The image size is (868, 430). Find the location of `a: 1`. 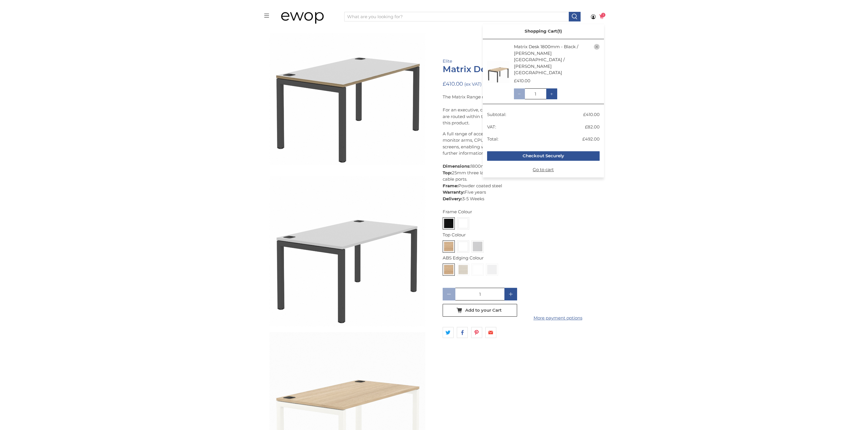

a: 1 is located at coordinates (602, 17).